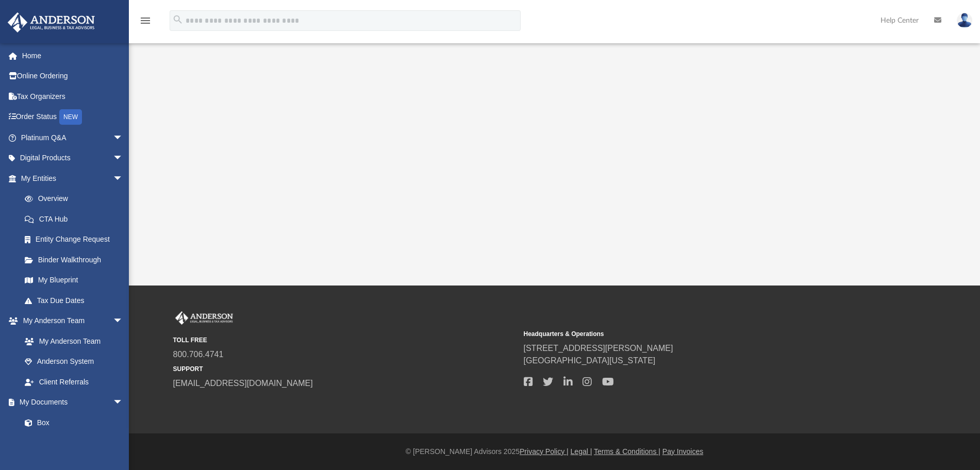 The height and width of the screenshot is (470, 980). Describe the element at coordinates (71, 423) in the screenshot. I see `a: Box` at that location.